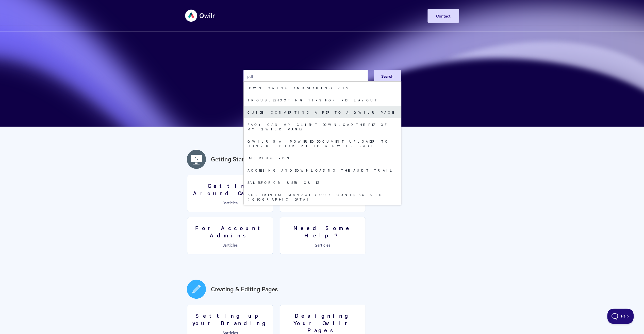 The image size is (644, 334). What do you see at coordinates (317, 245) in the screenshot?
I see `span: 2` at bounding box center [317, 245].